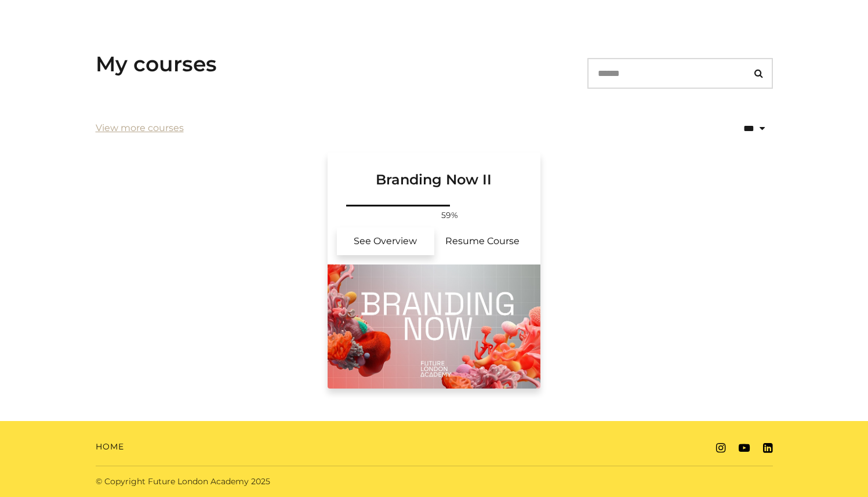 The height and width of the screenshot is (497, 868). I want to click on select: status, so click(733, 128).